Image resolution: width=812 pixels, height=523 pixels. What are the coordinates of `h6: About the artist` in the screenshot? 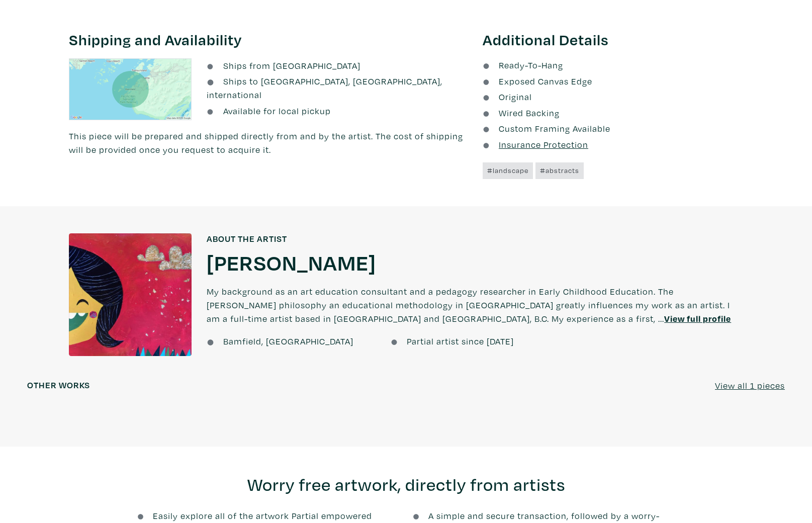 It's located at (475, 239).